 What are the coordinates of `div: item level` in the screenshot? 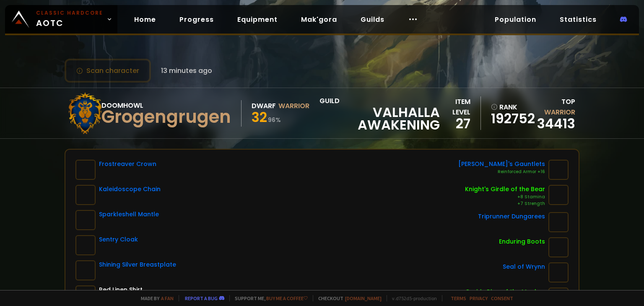 It's located at (455, 107).